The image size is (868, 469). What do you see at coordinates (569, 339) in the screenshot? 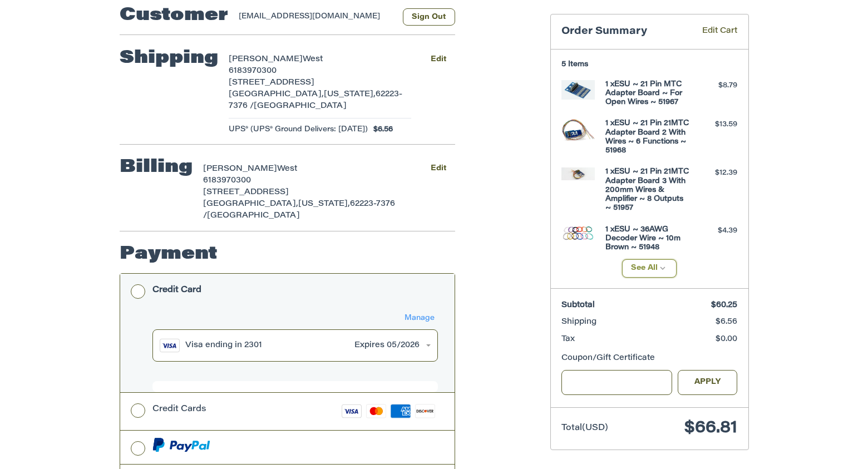
I see `span: Tax` at bounding box center [569, 339].